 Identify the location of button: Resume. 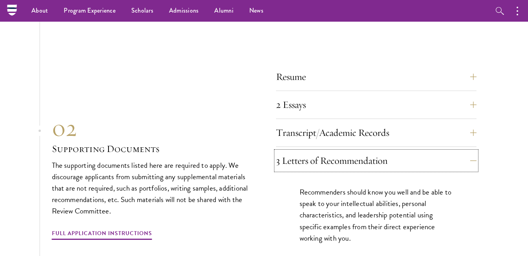
(376, 77).